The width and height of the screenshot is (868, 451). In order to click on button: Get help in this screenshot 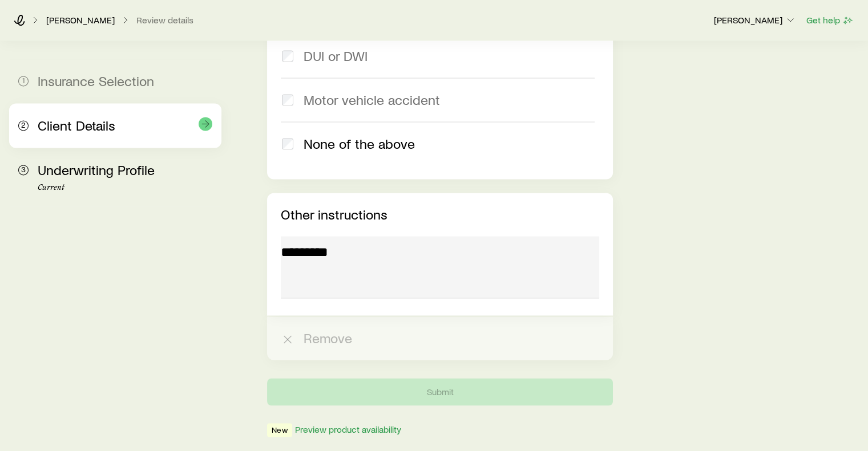, I will do `click(830, 20)`.